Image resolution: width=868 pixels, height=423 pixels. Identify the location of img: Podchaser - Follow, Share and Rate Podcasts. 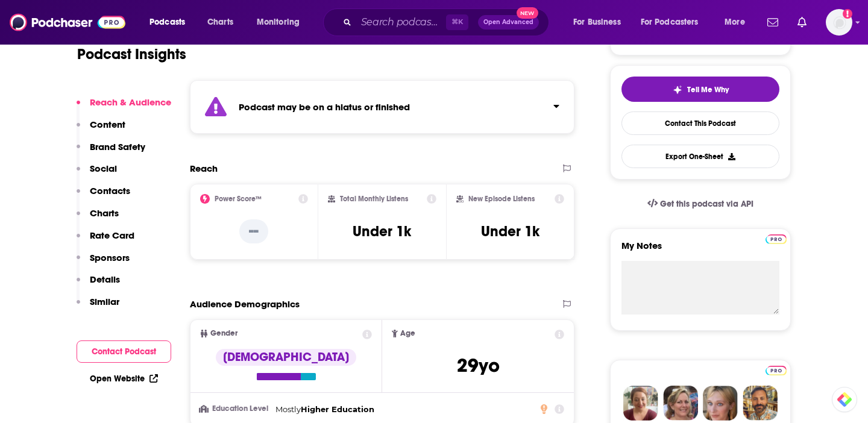
(67, 22).